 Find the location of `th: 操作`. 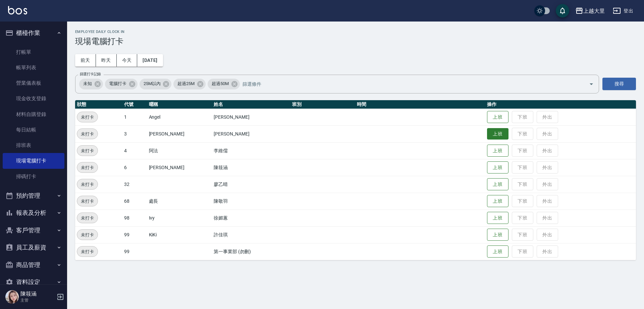

th: 操作 is located at coordinates (561, 104).